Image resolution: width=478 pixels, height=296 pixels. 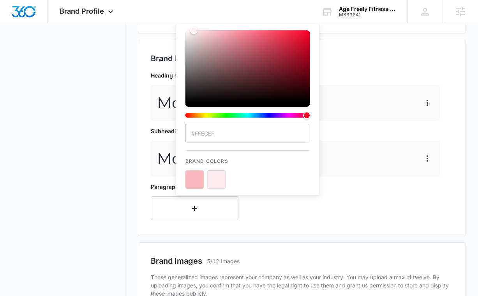 I want to click on p: 5/12 Images, so click(x=223, y=261).